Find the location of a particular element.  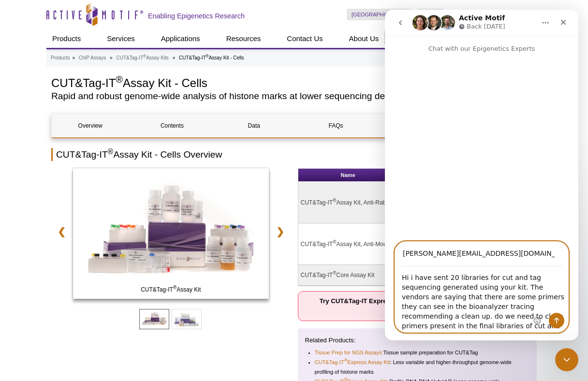

a: Contents is located at coordinates (172, 126).